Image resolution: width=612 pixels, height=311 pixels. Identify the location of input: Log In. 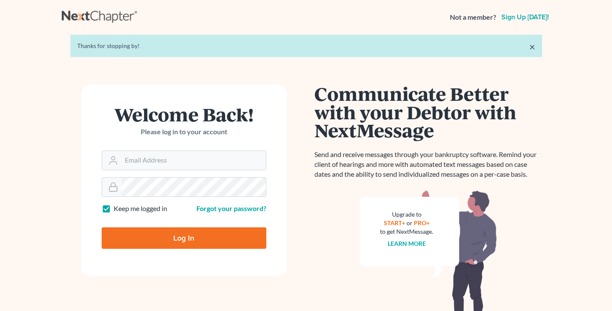
(184, 238).